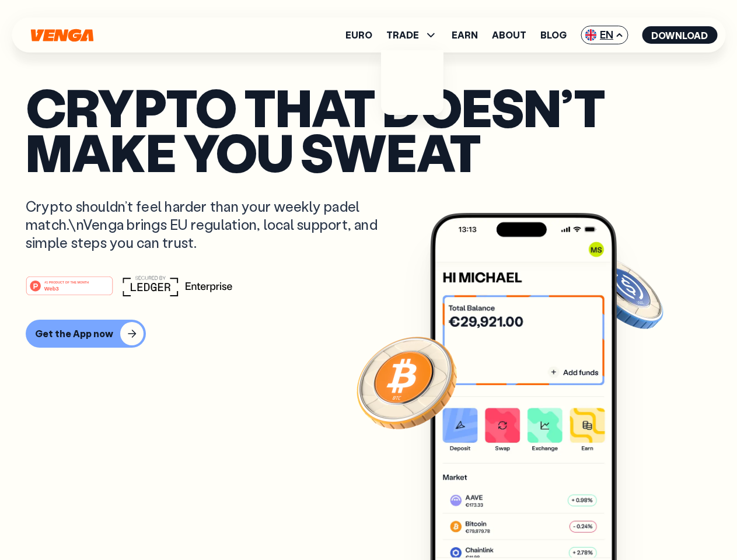 This screenshot has width=737, height=560. What do you see at coordinates (66, 281) in the screenshot?
I see `tspan: #1 PRODUCT OF THE MONTH` at bounding box center [66, 281].